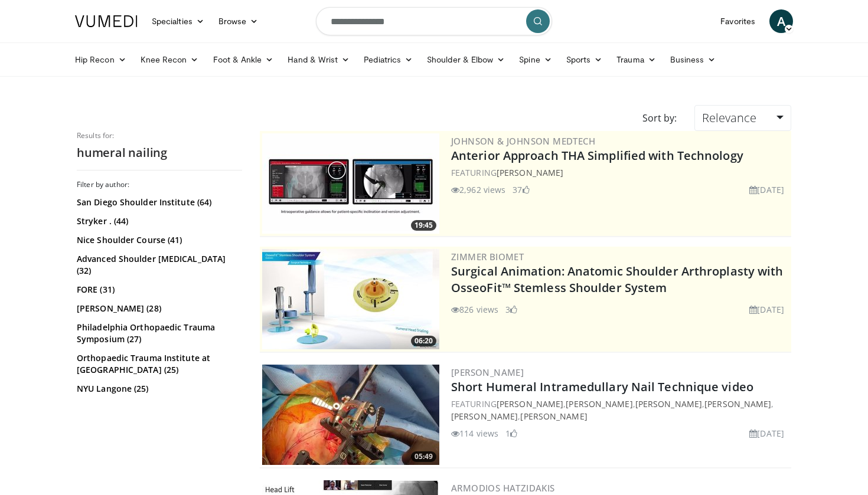 Image resolution: width=868 pixels, height=495 pixels. Describe the element at coordinates (159, 185) in the screenshot. I see `h3: Filter by author:` at that location.